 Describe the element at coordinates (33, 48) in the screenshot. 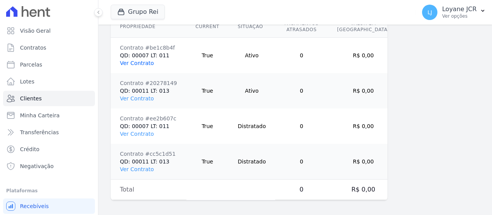

I see `span: Contratos` at that location.